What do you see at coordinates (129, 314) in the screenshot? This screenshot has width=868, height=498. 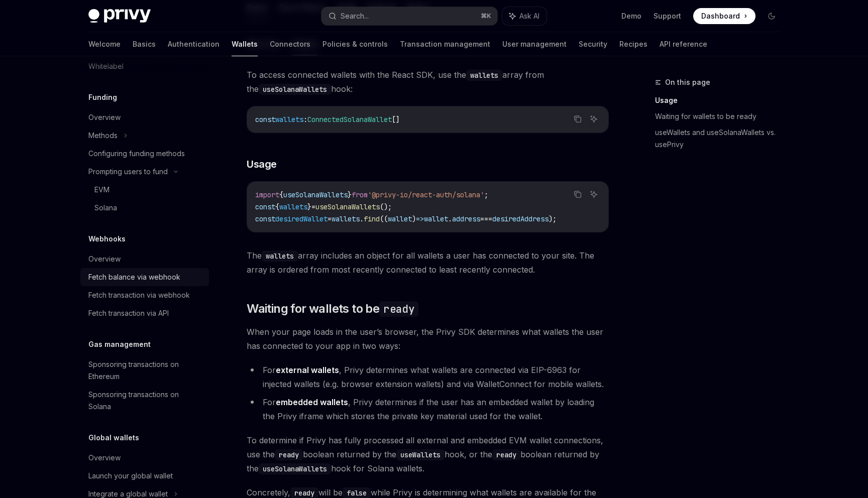 I see `div: Fetch transaction via API` at bounding box center [129, 314].